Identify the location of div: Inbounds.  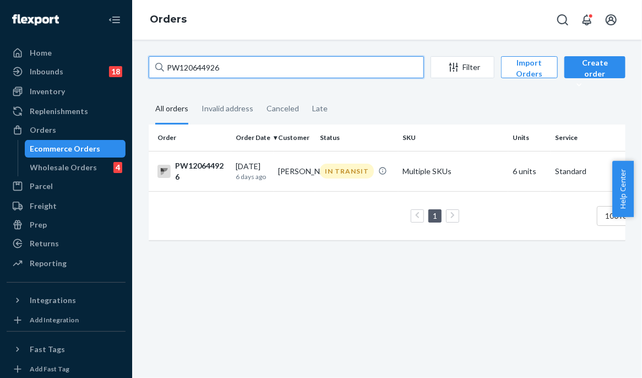
(46, 72).